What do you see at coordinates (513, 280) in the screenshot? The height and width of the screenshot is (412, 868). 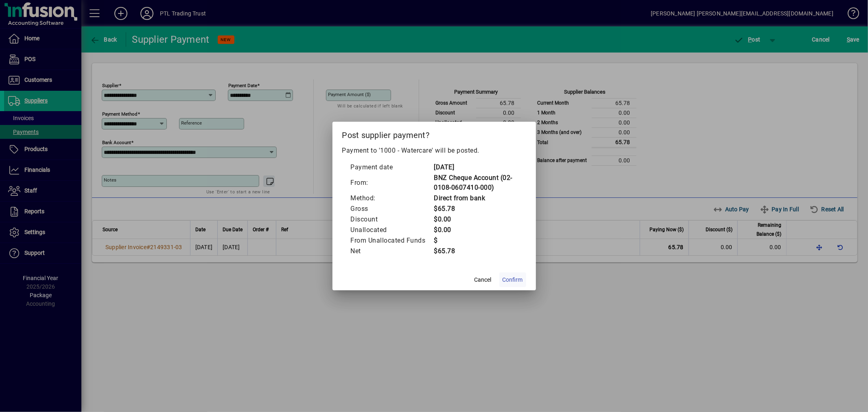 I see `span: Confirm` at bounding box center [513, 280].